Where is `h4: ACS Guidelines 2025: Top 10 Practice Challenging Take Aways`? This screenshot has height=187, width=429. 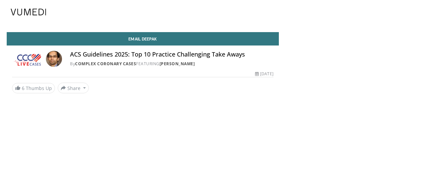 h4: ACS Guidelines 2025: Top 10 Practice Challenging Take Aways is located at coordinates (172, 55).